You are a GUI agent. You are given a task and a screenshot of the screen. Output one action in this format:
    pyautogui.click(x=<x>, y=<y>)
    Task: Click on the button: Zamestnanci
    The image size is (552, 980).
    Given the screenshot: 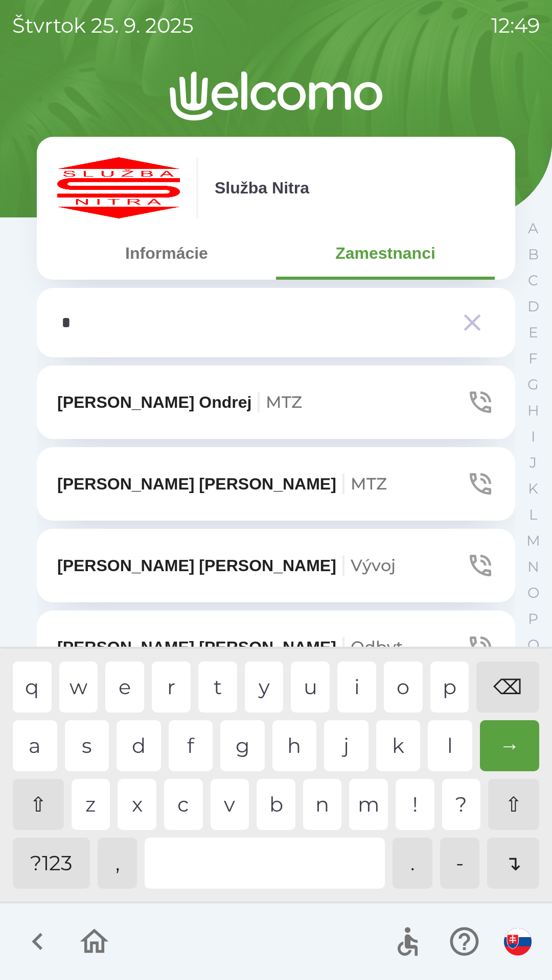 What is the action you would take?
    pyautogui.click(x=385, y=253)
    